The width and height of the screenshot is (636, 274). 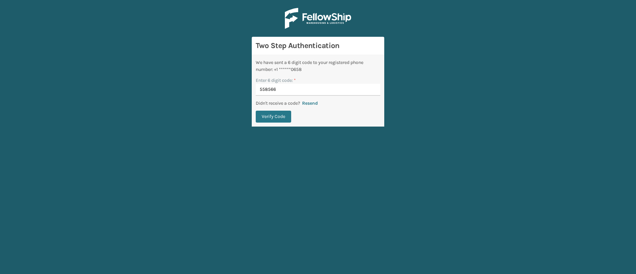 What do you see at coordinates (318, 18) in the screenshot?
I see `img: Logo` at bounding box center [318, 18].